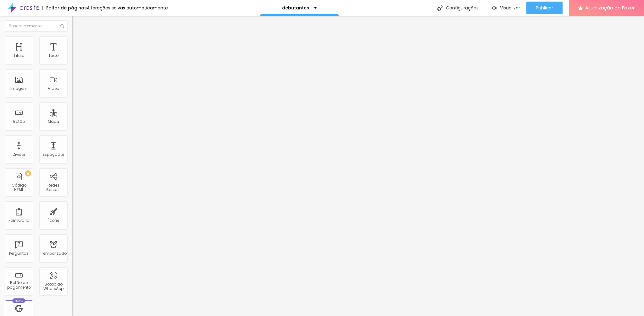 Image resolution: width=644 pixels, height=316 pixels. Describe the element at coordinates (19, 221) in the screenshot. I see `font: Formulário` at that location.